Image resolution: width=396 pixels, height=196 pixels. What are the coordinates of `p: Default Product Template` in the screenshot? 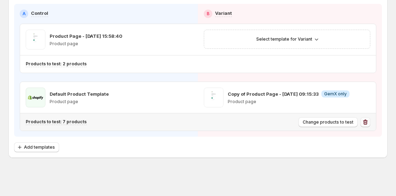 It's located at (79, 94).